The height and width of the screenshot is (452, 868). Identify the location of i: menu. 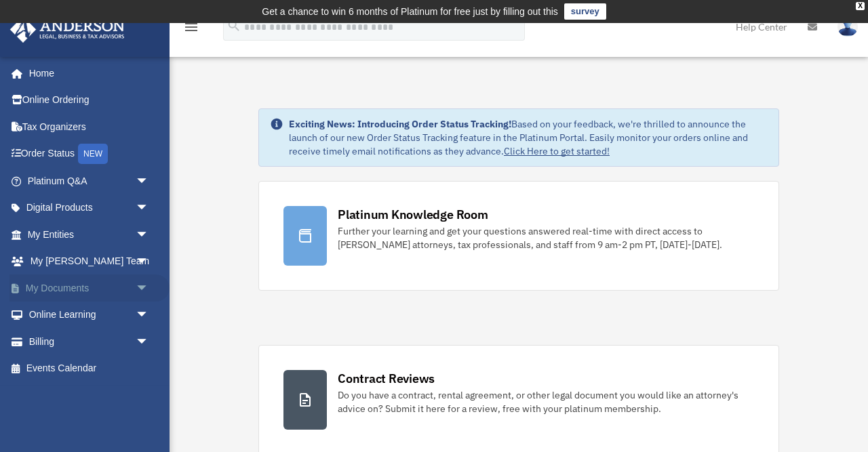
(191, 27).